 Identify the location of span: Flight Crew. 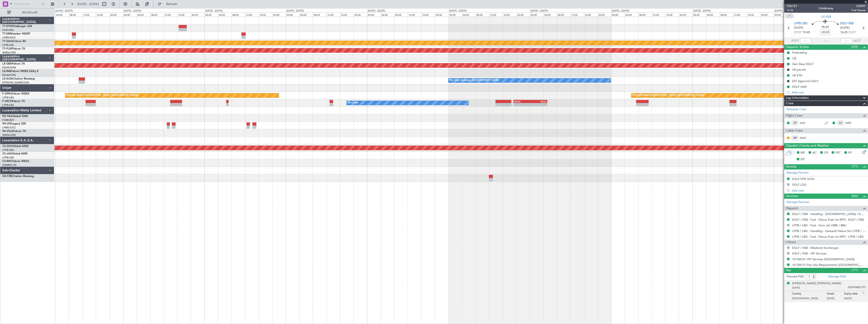
(794, 115).